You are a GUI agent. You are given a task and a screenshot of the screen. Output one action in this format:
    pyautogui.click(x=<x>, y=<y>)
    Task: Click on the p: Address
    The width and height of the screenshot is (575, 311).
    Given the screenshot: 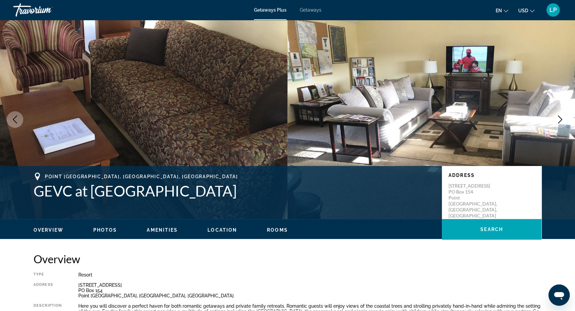 What is the action you would take?
    pyautogui.click(x=491, y=175)
    